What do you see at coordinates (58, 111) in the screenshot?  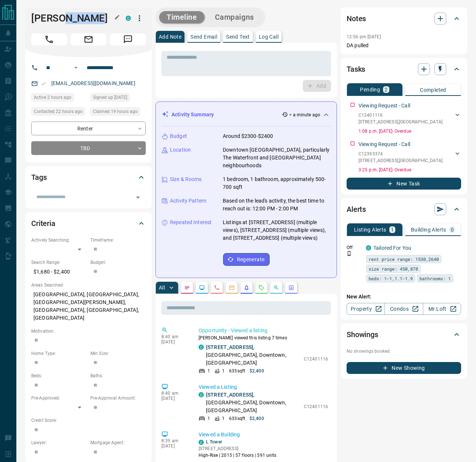 I see `span: Contacted 22 hours ago` at bounding box center [58, 111].